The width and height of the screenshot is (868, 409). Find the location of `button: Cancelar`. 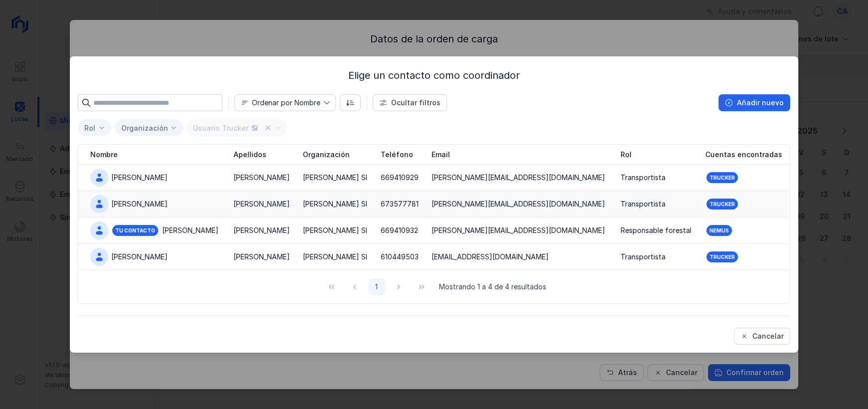

button: Cancelar is located at coordinates (762, 336).